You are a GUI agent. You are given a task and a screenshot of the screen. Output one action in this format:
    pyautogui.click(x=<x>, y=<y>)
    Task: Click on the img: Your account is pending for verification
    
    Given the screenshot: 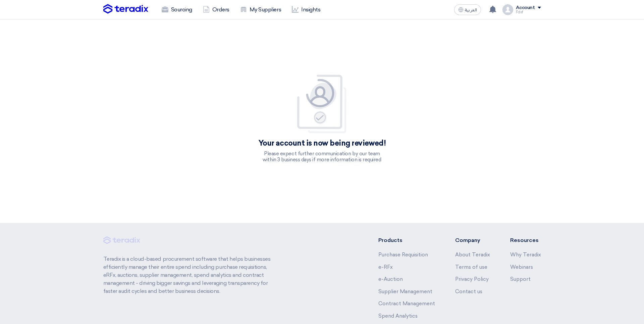 What is the action you would take?
    pyautogui.click(x=322, y=104)
    